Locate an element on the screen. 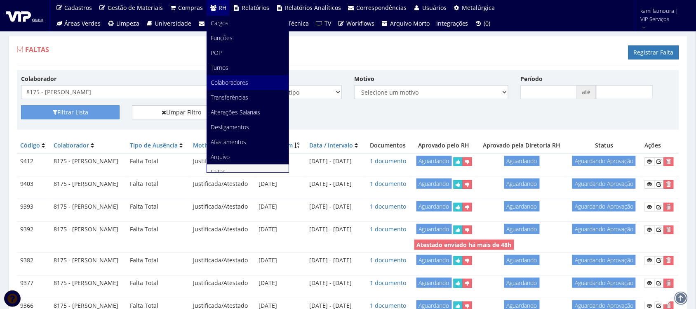  span: Usuários is located at coordinates (434, 7).